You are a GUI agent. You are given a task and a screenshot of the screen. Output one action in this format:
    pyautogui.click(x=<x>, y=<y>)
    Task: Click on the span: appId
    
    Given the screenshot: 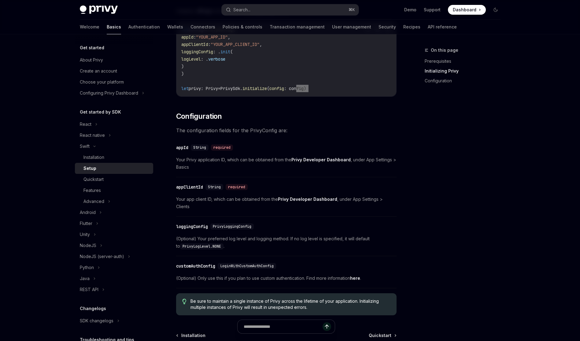 What is the action you would take?
    pyautogui.click(x=187, y=37)
    